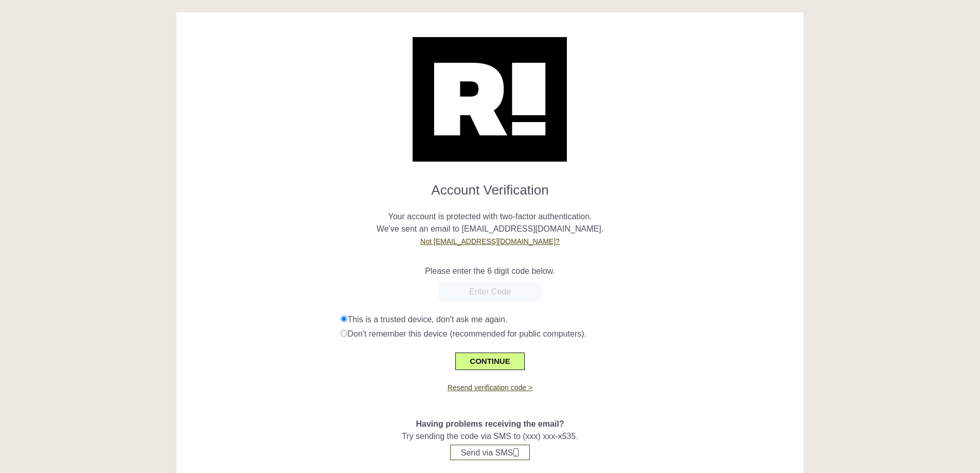  I want to click on button: CONTINUE, so click(490, 361).